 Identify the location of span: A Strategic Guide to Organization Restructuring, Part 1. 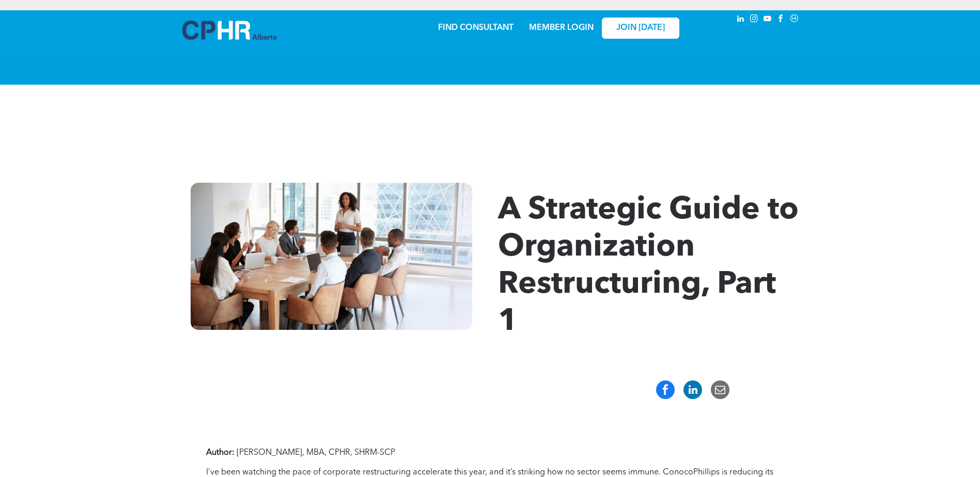
(648, 267).